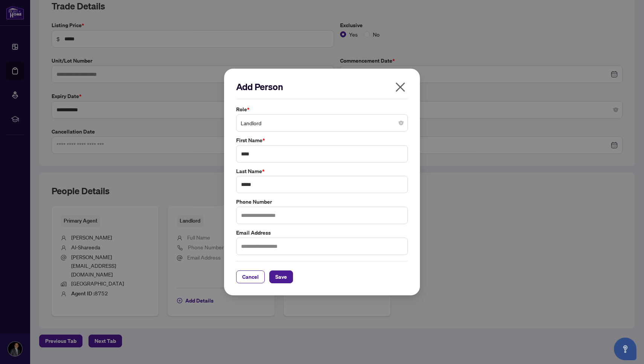 This screenshot has height=364, width=644. I want to click on label: Last Name, so click(322, 171).